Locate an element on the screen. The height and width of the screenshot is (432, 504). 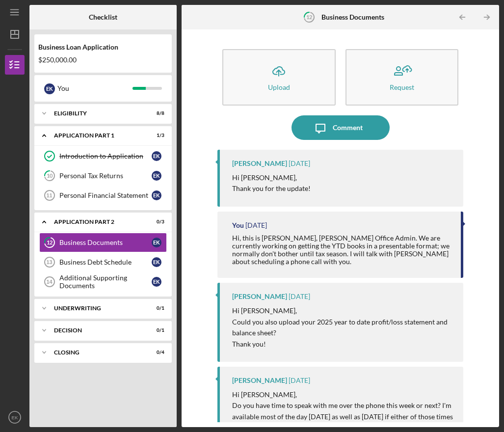
a: 11Personal Financial StatementEK is located at coordinates (103, 195).